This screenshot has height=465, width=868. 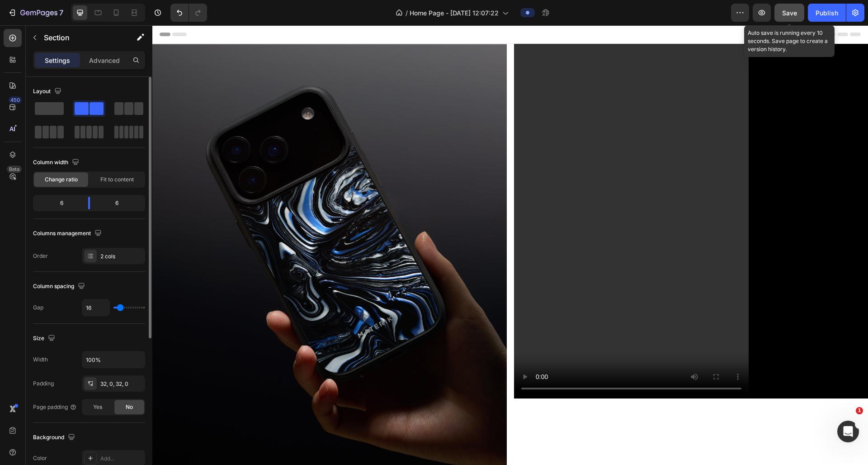 I want to click on div: 450, so click(x=15, y=100).